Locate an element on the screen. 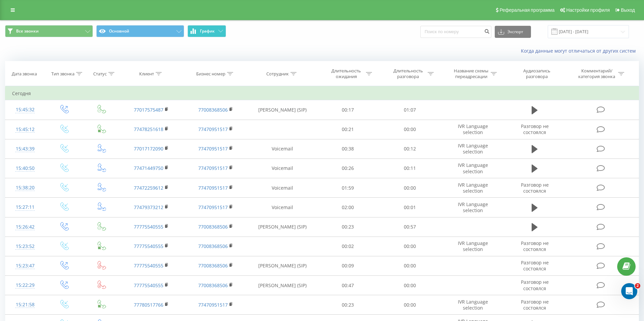  span: Настройки профиля is located at coordinates (588, 10).